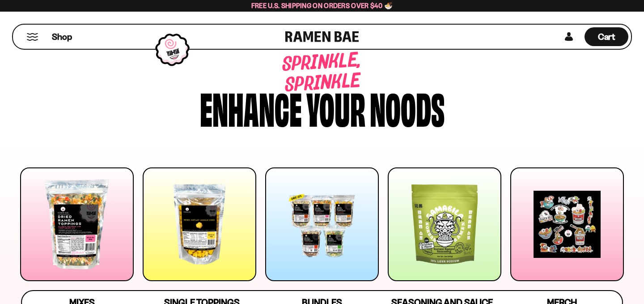 The height and width of the screenshot is (304, 644). Describe the element at coordinates (607, 37) in the screenshot. I see `span: Cart` at that location.